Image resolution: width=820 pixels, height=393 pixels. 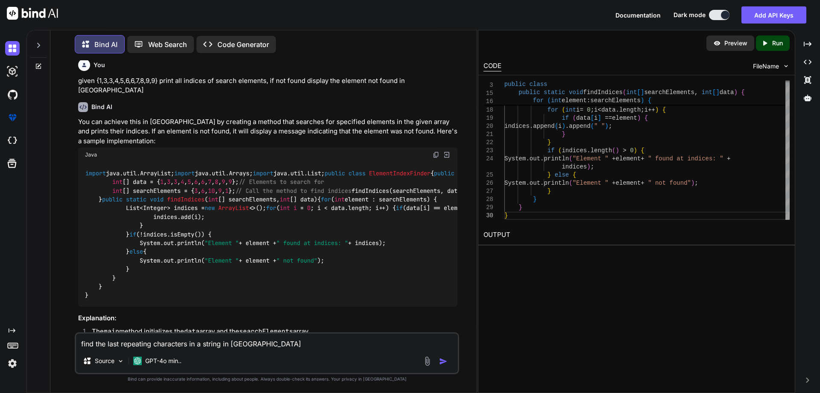 What do you see at coordinates (556, 158) in the screenshot?
I see `span: println` at bounding box center [556, 158].